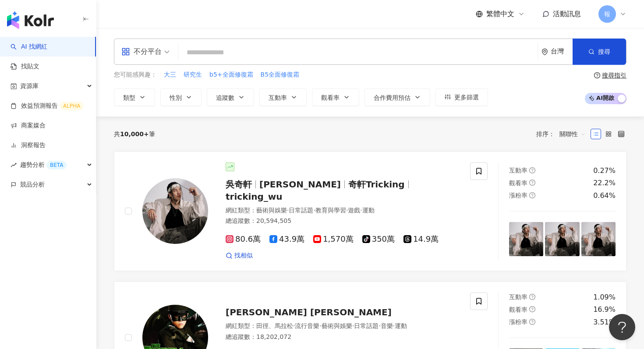  What do you see at coordinates (544, 52) in the screenshot?
I see `span: environment` at bounding box center [544, 52].